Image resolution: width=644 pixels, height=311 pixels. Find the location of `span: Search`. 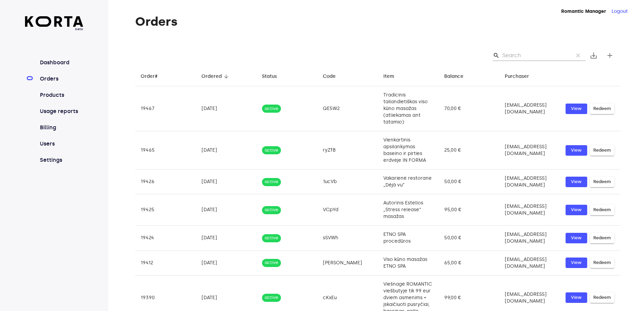

span: Search is located at coordinates (496, 56).